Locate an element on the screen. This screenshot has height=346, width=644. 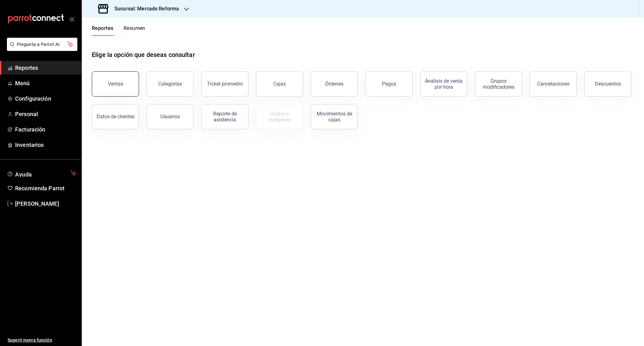
span: Personal is located at coordinates (45, 114).